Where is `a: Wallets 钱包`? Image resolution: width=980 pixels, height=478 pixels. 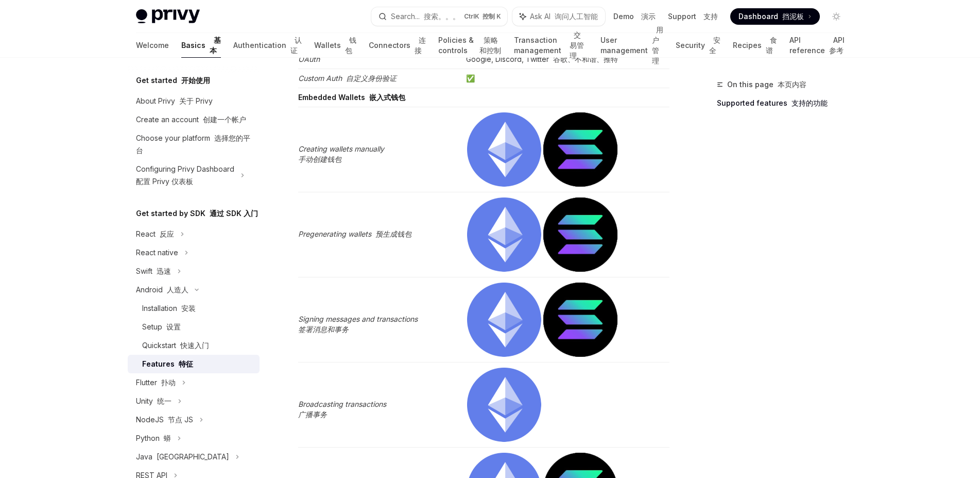
a: Wallets 钱包 is located at coordinates (335, 45).